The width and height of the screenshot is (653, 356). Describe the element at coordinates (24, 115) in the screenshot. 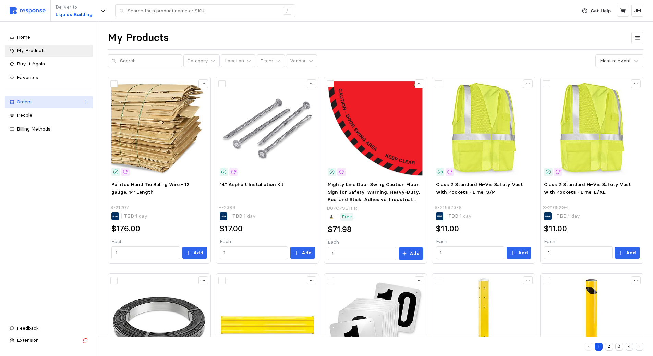

I see `span: People` at that location.